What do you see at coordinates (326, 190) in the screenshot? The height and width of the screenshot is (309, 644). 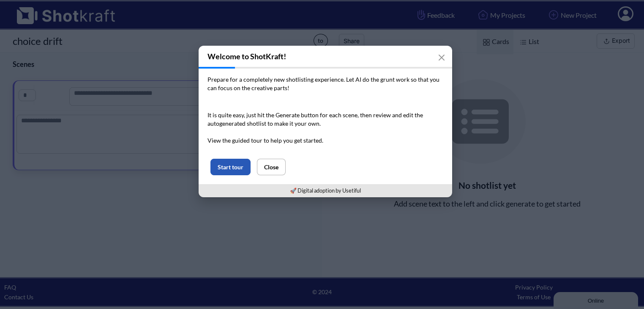 I see `a: 🚀 Digital adoption by Usetiful` at bounding box center [326, 190].